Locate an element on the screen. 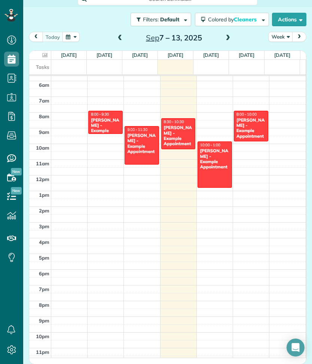  img: capterra_tracker.gif is located at coordinates (23, 343).